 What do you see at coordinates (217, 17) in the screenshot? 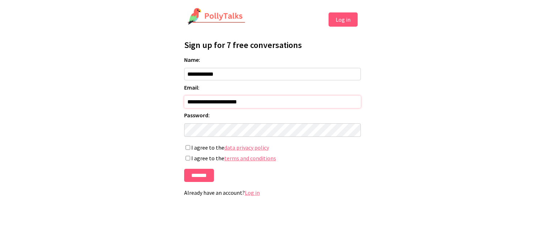
I see `img: PollyTalks Logo` at bounding box center [217, 17].